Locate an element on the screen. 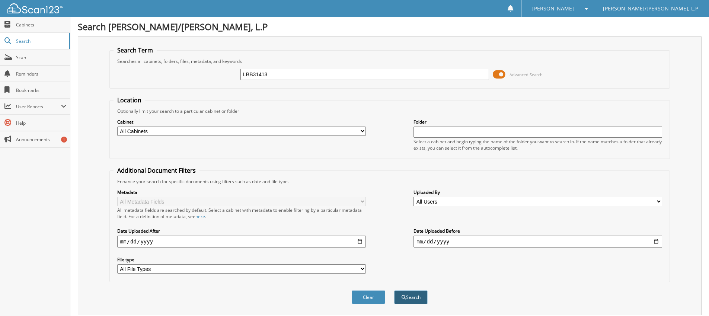 The height and width of the screenshot is (316, 709). span: User Reports is located at coordinates (38, 106).